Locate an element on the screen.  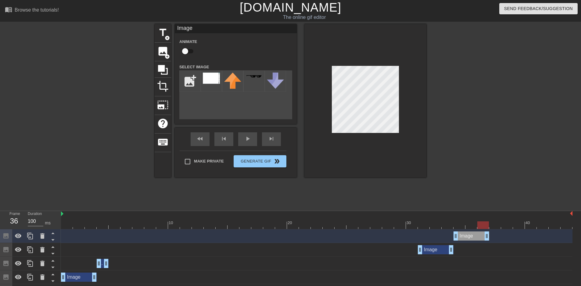
span: menu_book is located at coordinates (9, 9).